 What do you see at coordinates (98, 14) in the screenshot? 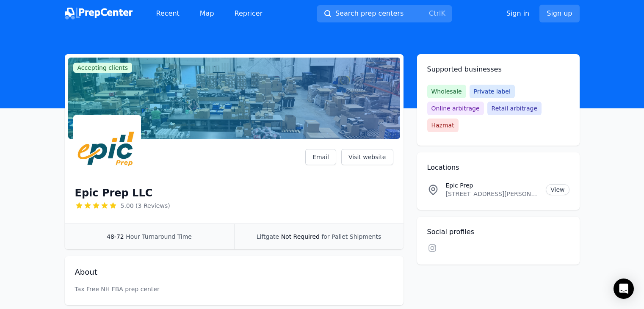
I see `img: PrepCenter` at bounding box center [98, 14].